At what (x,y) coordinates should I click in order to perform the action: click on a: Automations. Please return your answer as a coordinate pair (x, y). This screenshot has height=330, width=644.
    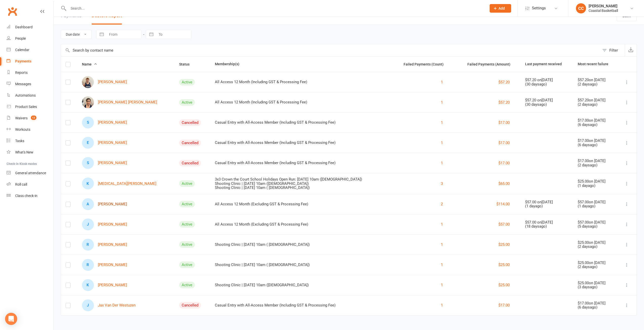
    Looking at the image, I should click on (30, 95).